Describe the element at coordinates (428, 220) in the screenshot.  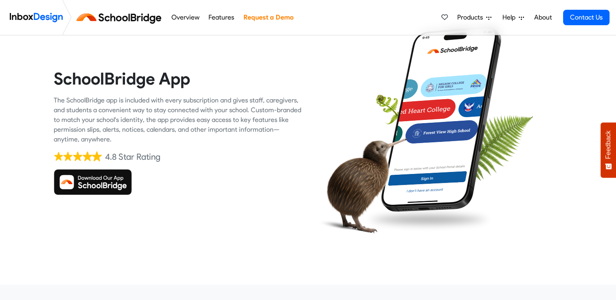
I see `img: shadow.png` at that location.